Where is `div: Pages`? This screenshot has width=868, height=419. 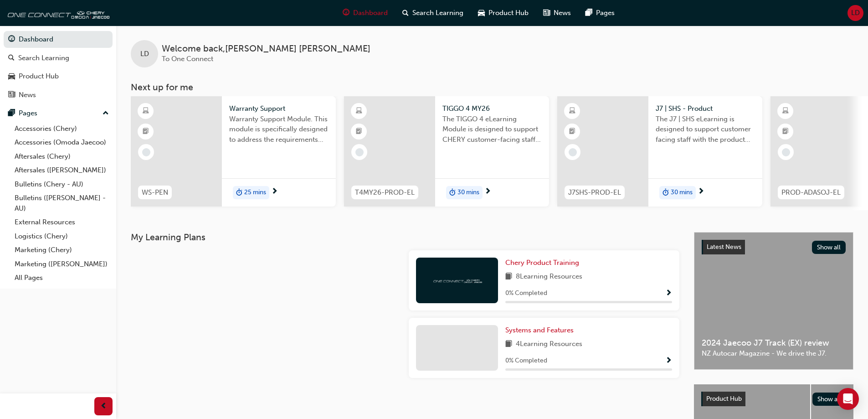
div: Pages is located at coordinates (28, 114).